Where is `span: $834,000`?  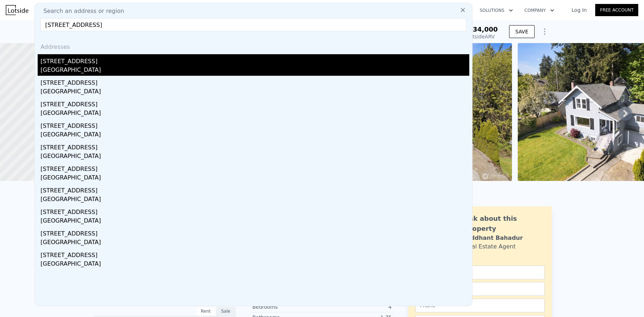 span: $834,000 is located at coordinates (481, 29).